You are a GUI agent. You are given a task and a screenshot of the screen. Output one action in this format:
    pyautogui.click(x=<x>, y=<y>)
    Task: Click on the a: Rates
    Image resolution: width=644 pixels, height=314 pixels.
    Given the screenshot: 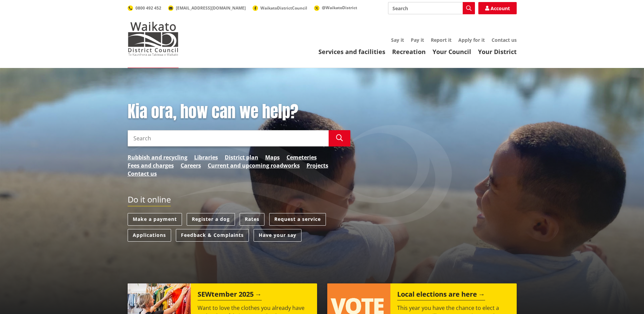 What is the action you would take?
    pyautogui.click(x=252, y=219)
    